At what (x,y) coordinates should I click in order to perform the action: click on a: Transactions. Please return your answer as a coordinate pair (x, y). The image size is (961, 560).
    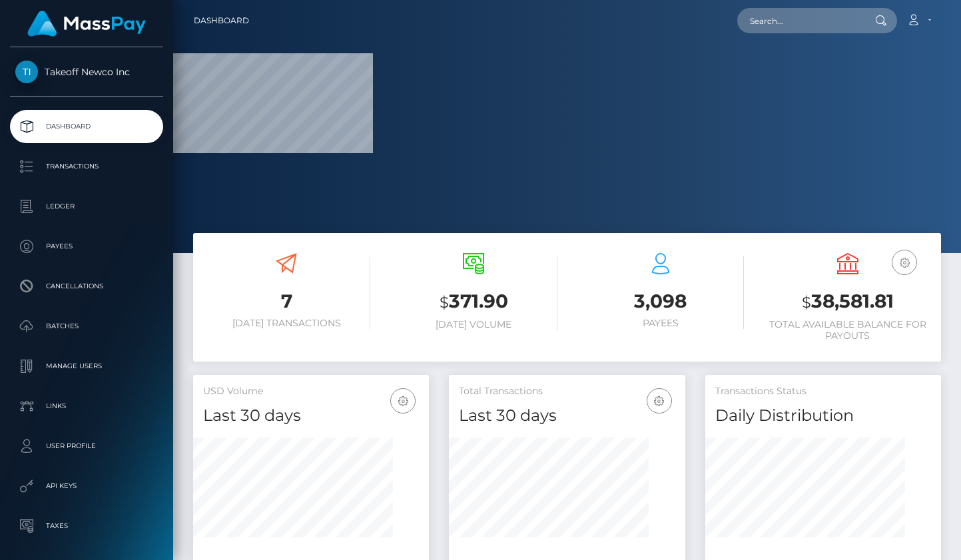
    Looking at the image, I should click on (87, 167).